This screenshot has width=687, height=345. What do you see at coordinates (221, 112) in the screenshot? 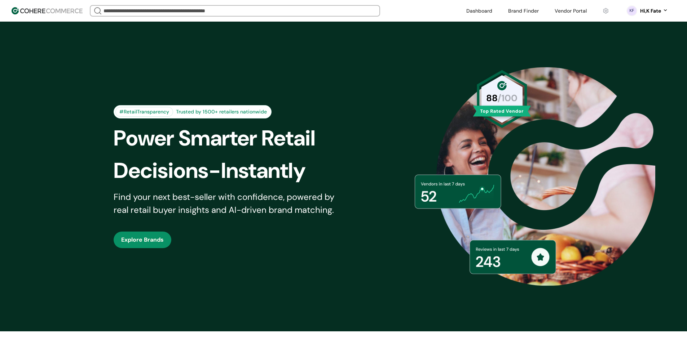
I see `div: Trusted by 1500+ retailers nationwide` at bounding box center [221, 112].